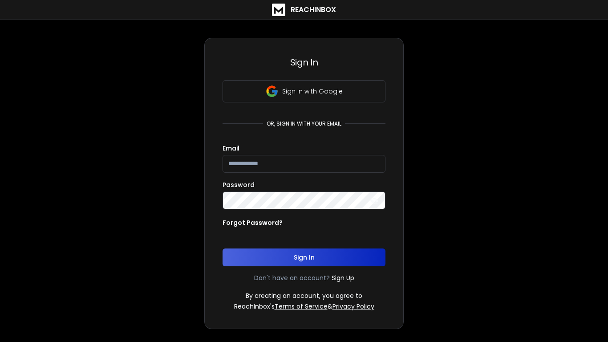 This screenshot has width=608, height=342. I want to click on span: Privacy Policy, so click(353, 306).